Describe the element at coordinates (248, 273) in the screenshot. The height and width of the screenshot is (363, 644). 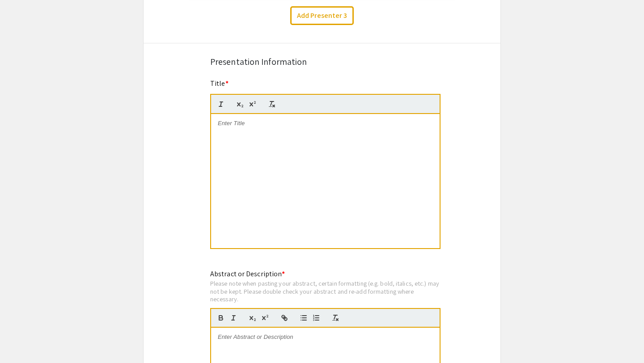
I see `mat-label: Abstract or Description` at that location.